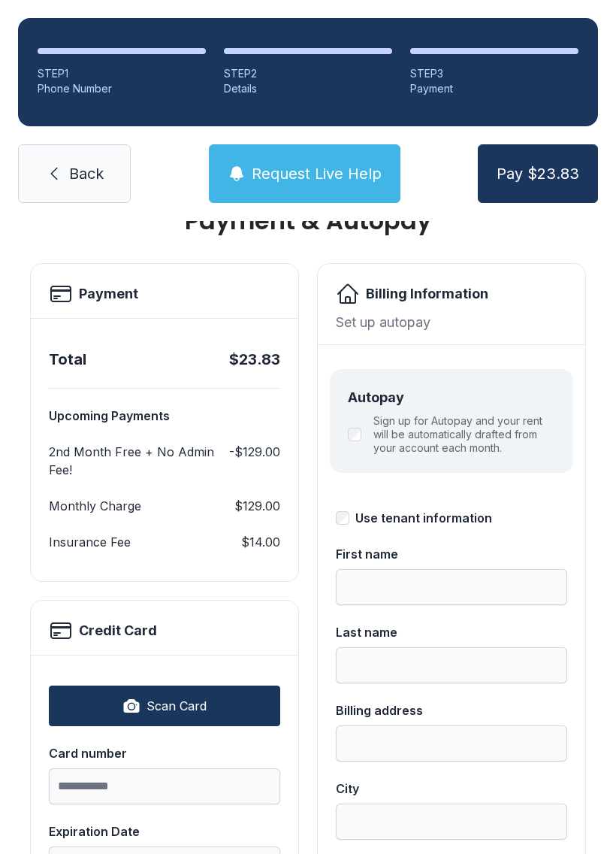 Image resolution: width=616 pixels, height=854 pixels. Describe the element at coordinates (316, 174) in the screenshot. I see `span: Request Live Help` at that location.